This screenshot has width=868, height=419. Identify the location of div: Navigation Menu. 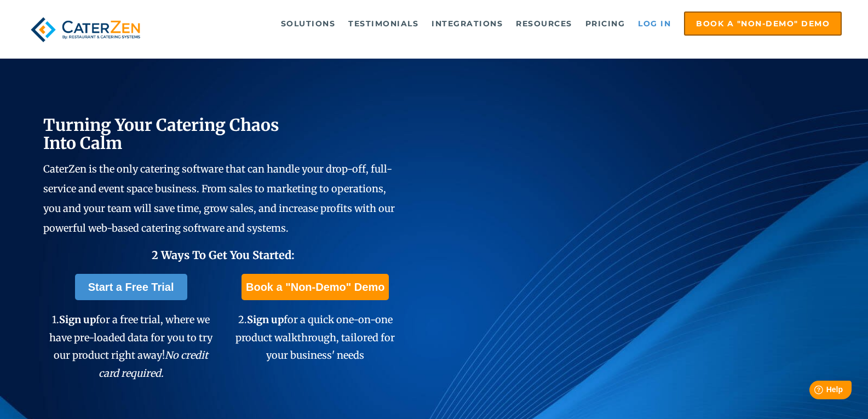
(503, 24).